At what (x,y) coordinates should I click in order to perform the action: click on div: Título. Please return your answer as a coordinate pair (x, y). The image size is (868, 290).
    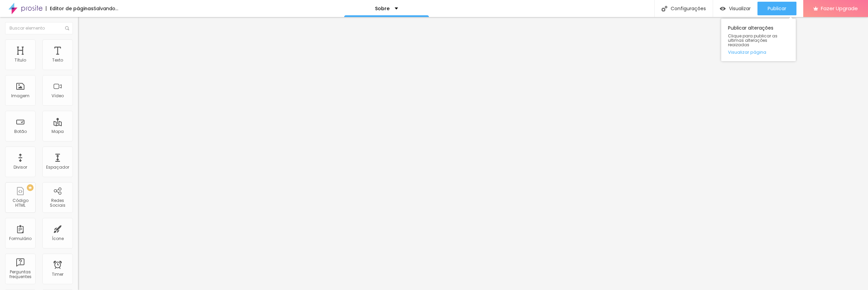
    Looking at the image, I should click on (20, 60).